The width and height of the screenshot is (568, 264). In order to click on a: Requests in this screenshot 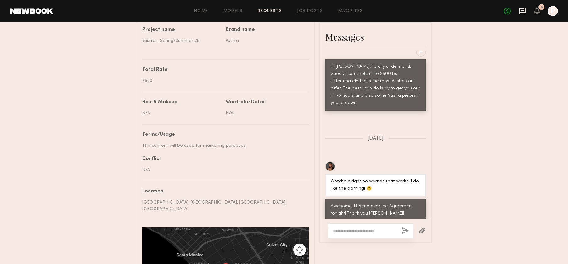, I will do `click(270, 11)`.